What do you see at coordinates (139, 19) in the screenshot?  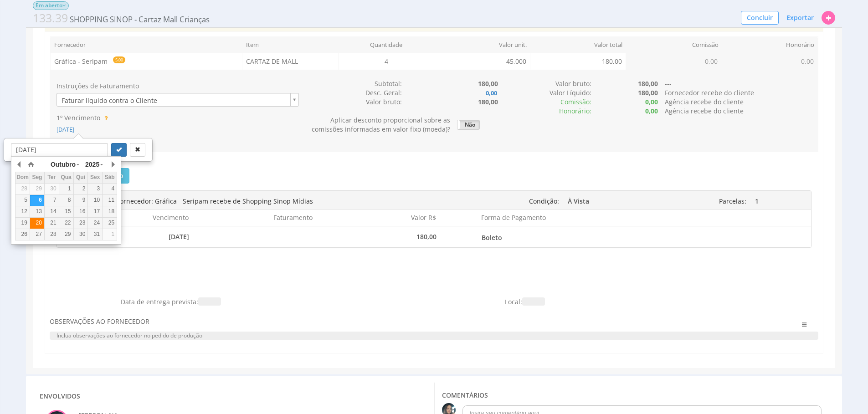 I see `span: SHOPPING SINOP - Cartaz Mall Crianças` at bounding box center [139, 19].